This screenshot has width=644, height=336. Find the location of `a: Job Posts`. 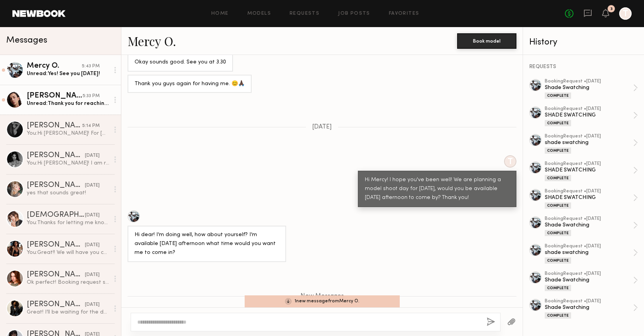

a: Job Posts is located at coordinates (354, 14).